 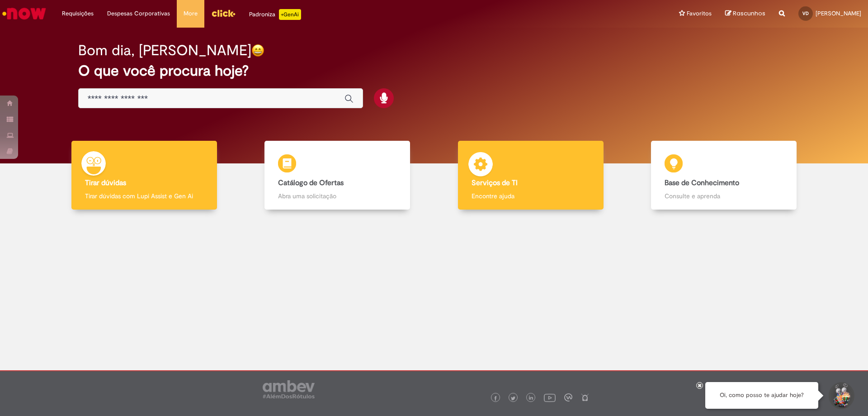 I want to click on a: Rascunhos, so click(x=745, y=14).